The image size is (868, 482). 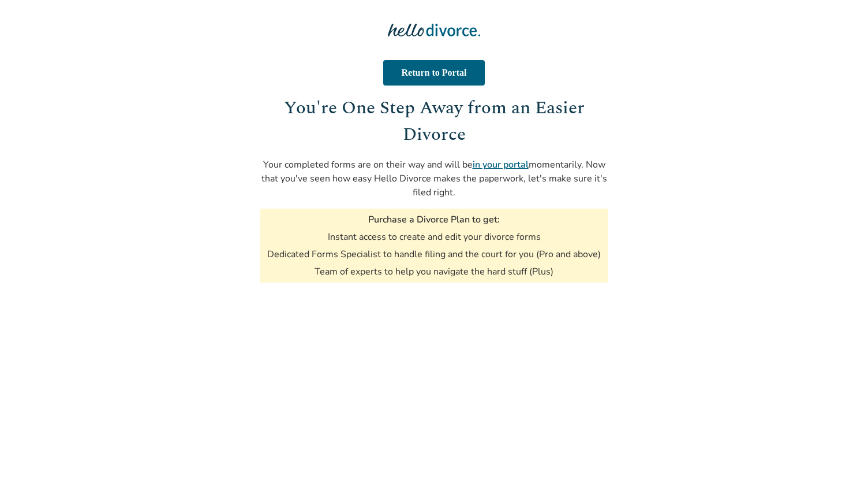 I want to click on a: Return to Portal, so click(x=434, y=73).